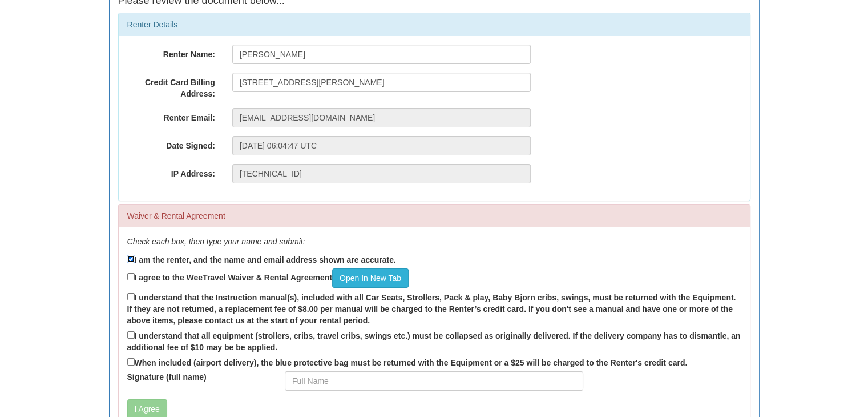 The width and height of the screenshot is (868, 417). I want to click on input: Full Name, so click(434, 381).